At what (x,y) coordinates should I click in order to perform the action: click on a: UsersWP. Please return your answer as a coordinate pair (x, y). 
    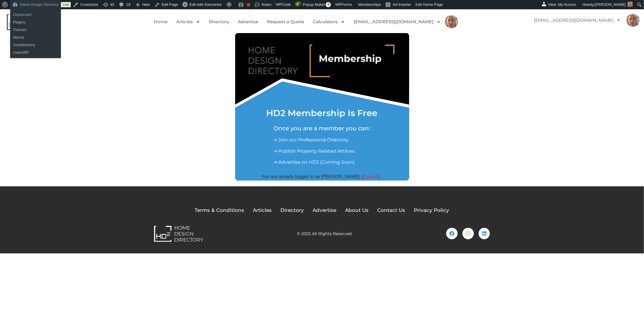
    Looking at the image, I should click on (35, 52).